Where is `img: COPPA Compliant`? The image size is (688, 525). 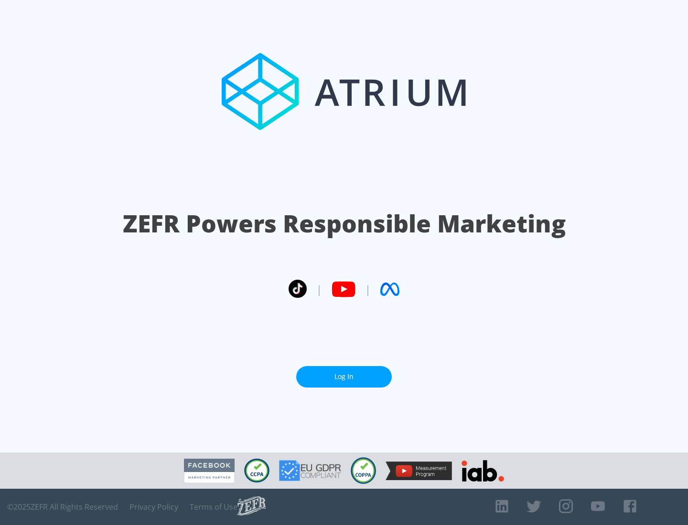 img: COPPA Compliant is located at coordinates (363, 471).